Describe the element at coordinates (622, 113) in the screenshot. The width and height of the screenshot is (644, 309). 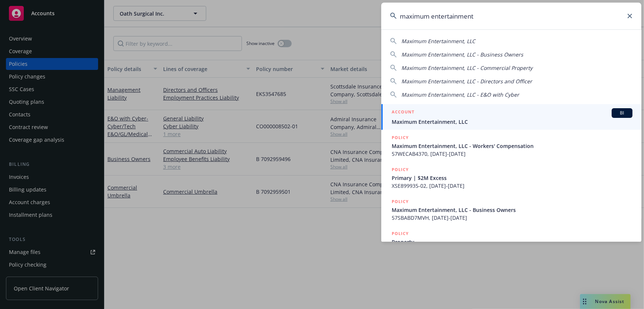
I see `span: BI` at that location.